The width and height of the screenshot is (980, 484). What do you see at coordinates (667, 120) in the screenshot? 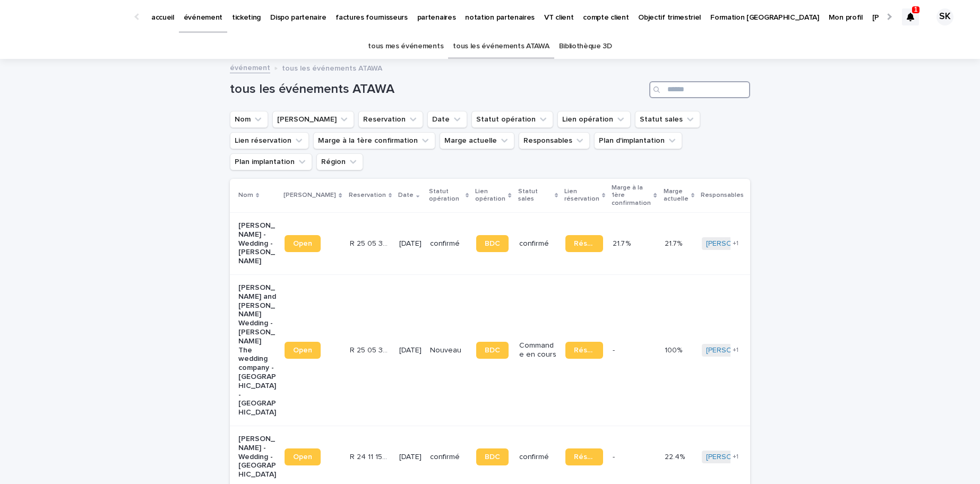
I see `button: Statut sales` at bounding box center [667, 120].